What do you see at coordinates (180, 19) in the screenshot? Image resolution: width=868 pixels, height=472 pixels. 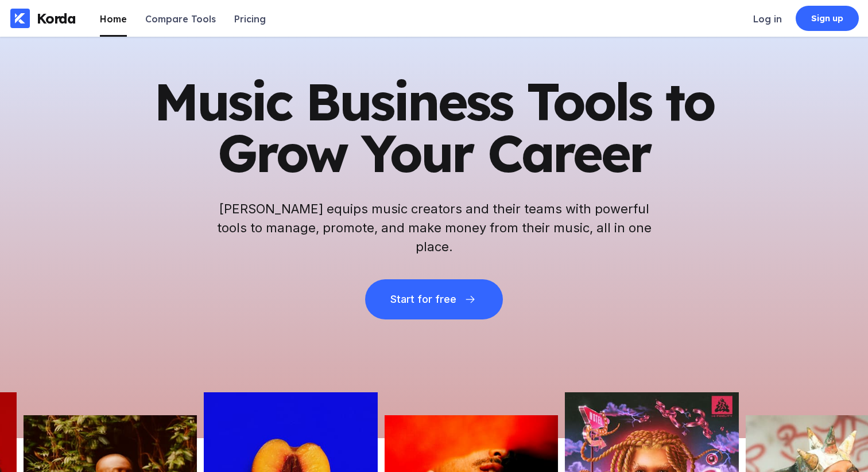 I see `div: Compare Tools` at bounding box center [180, 19].